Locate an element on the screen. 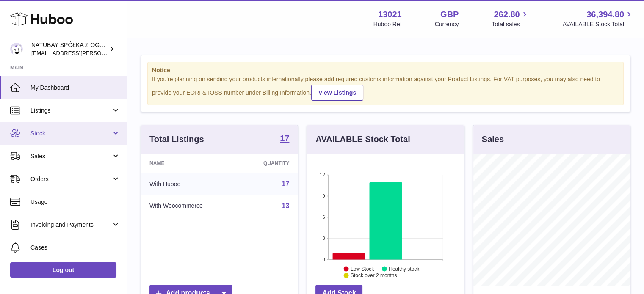  div: If you're planning on sending your products internationally please add required customs informati... is located at coordinates (385, 88).